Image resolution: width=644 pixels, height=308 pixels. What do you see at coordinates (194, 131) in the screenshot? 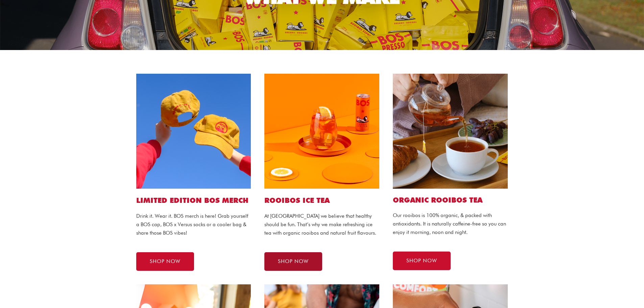
I see `img: bos cap` at bounding box center [194, 131].